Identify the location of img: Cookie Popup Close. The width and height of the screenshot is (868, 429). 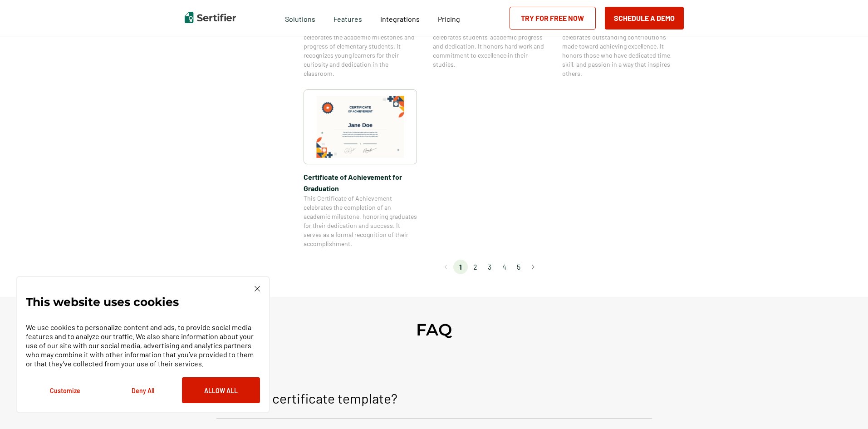
(257, 288).